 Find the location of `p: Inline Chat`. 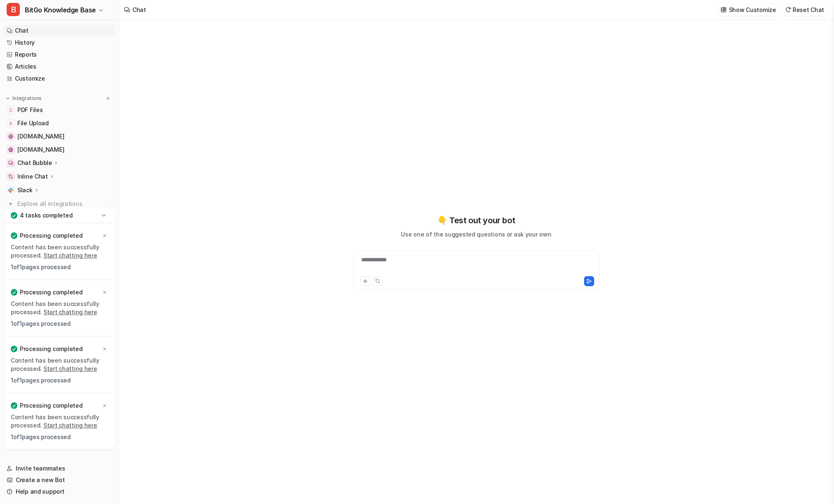

p: Inline Chat is located at coordinates (33, 176).